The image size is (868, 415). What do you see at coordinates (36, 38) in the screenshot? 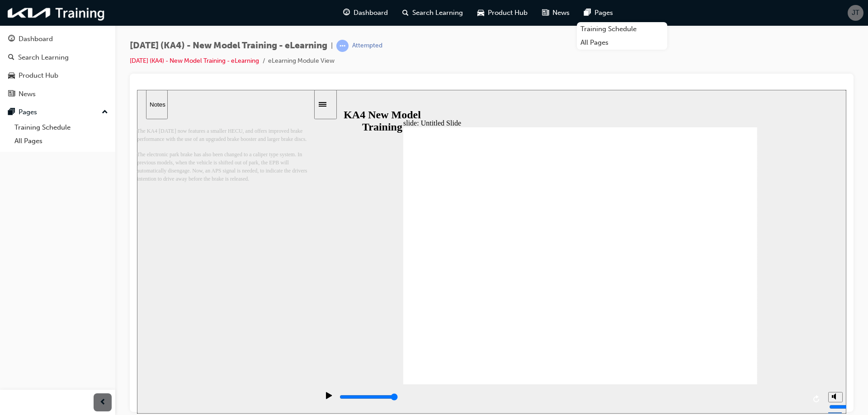
I see `div: Dashboard` at bounding box center [36, 38].